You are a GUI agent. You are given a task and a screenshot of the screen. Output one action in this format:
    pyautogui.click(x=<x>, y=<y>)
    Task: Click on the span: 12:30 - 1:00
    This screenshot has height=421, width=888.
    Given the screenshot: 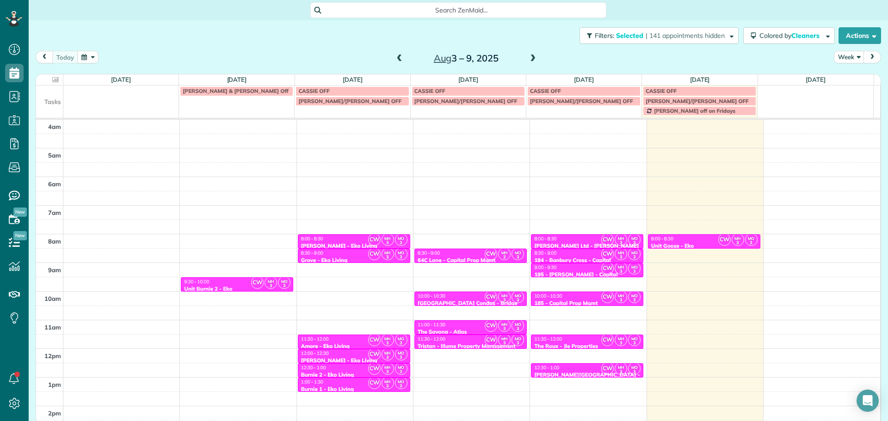 What is the action you would take?
    pyautogui.click(x=313, y=368)
    